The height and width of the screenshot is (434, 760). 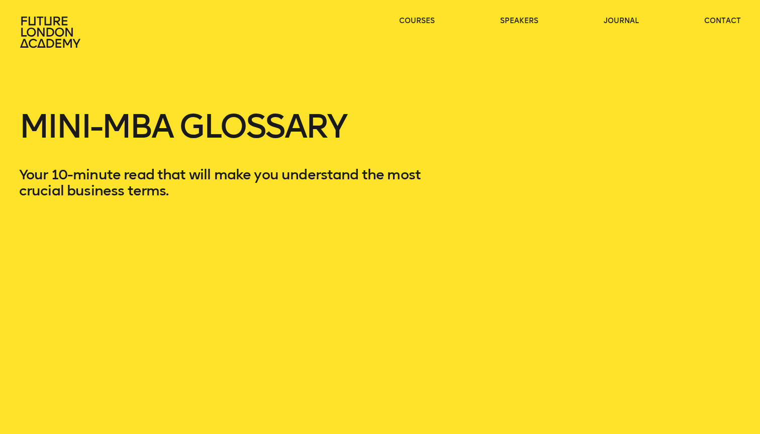 I want to click on h1: Mini-MBA Glossary, so click(x=237, y=139).